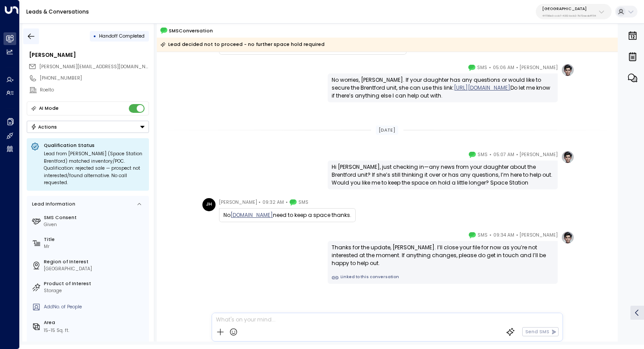 The height and width of the screenshot is (349, 644). I want to click on div: Lead Information, so click(53, 204).